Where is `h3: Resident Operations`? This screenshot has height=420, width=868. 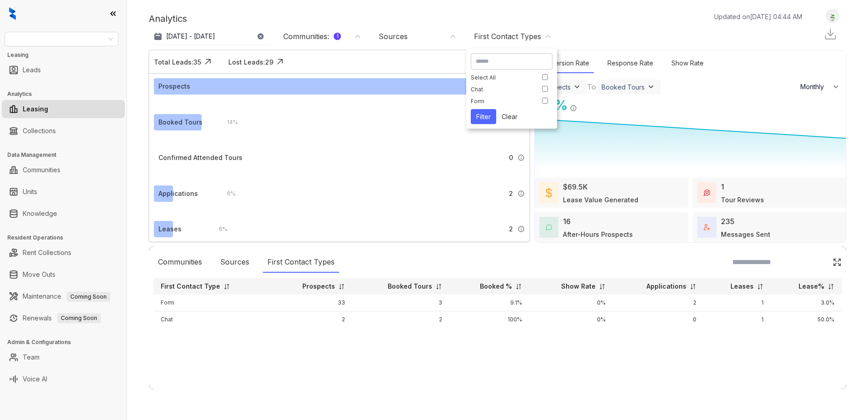
h3: Resident Operations is located at coordinates (67, 237).